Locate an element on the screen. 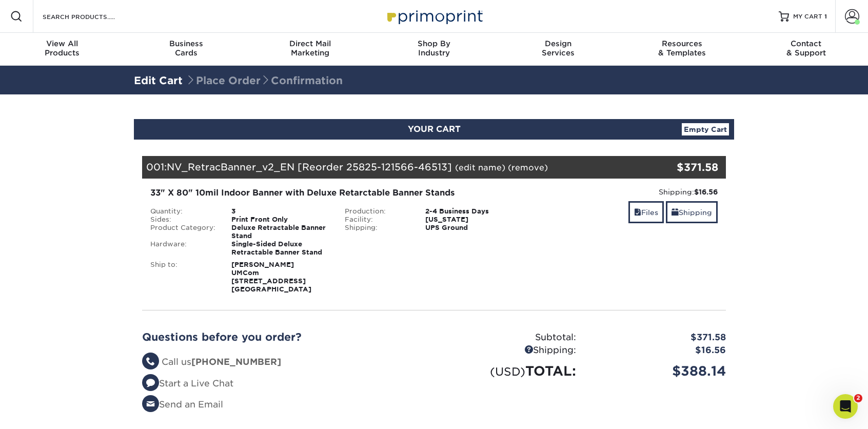  h2: Questions before you order? is located at coordinates (284, 337).